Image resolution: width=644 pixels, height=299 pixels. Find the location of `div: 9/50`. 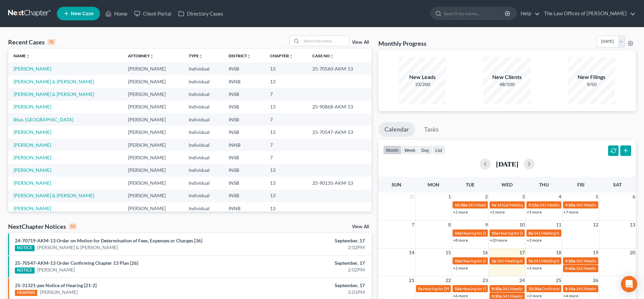

div: 9/50 is located at coordinates (591, 85).